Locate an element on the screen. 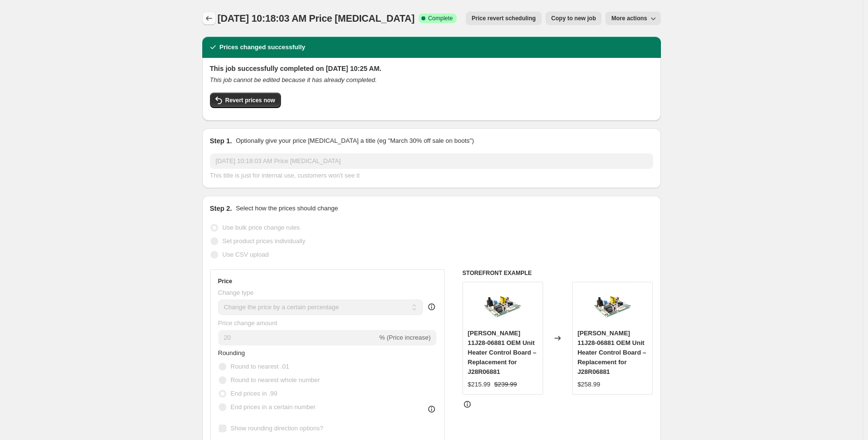 This screenshot has width=868, height=440. h6: STOREFRONT EXAMPLE is located at coordinates (558, 273).